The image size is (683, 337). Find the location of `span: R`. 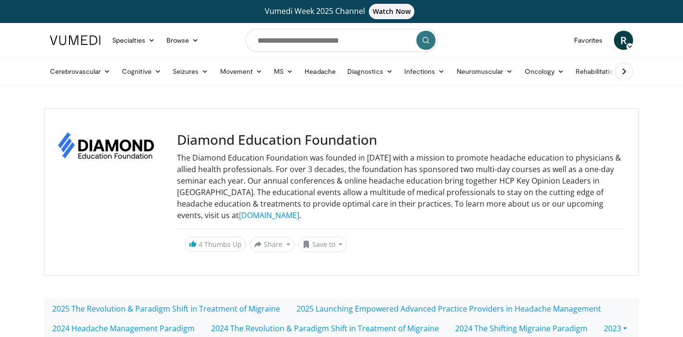

span: R is located at coordinates (623, 40).